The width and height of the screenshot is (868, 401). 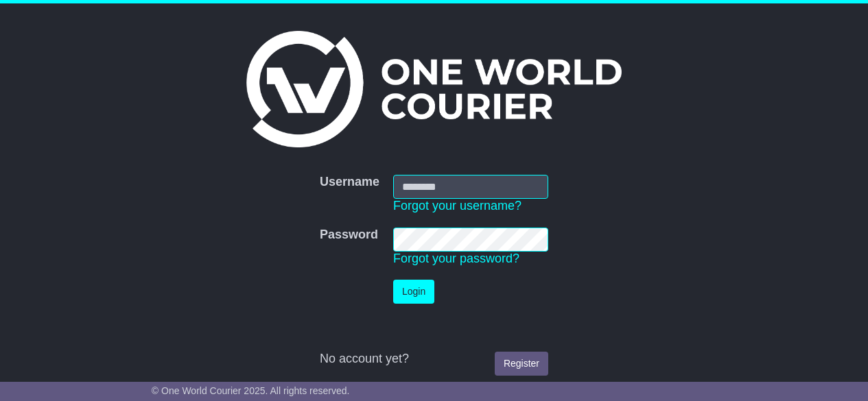 What do you see at coordinates (521, 364) in the screenshot?
I see `a: Register` at bounding box center [521, 364].